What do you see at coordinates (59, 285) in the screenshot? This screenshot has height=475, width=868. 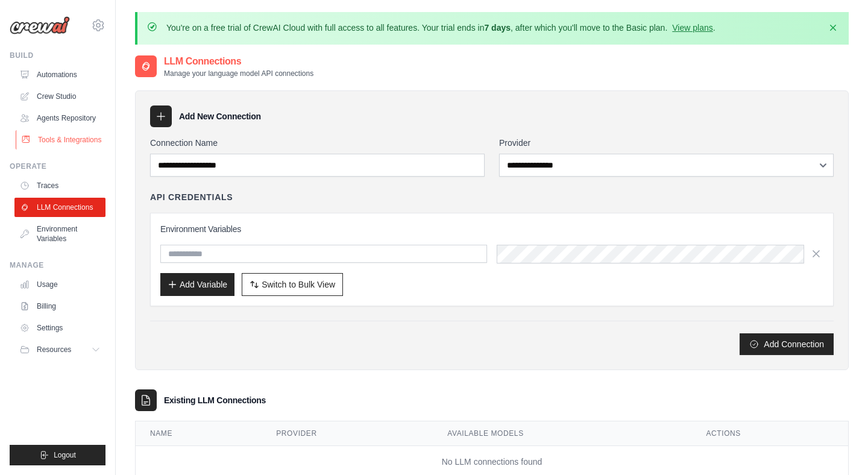 I see `a: Usage` at bounding box center [59, 285].